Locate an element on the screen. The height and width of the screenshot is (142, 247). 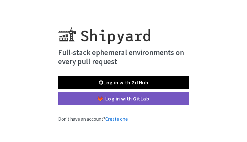
img: Shipyard logo is located at coordinates (104, 32).